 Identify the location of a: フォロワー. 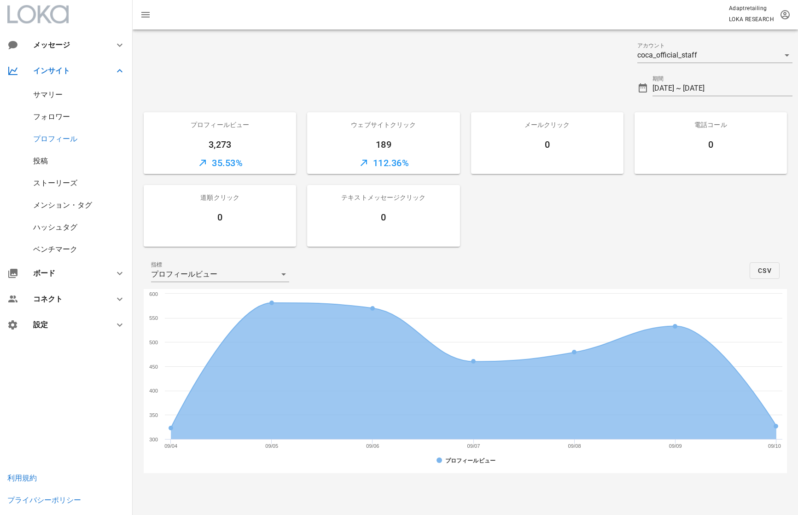
(52, 116).